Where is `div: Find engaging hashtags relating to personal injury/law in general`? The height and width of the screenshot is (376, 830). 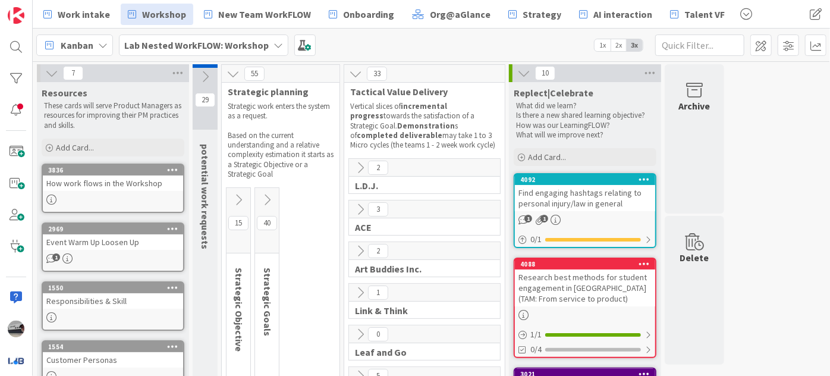
div: Find engaging hashtags relating to personal injury/law in general is located at coordinates (585, 198).